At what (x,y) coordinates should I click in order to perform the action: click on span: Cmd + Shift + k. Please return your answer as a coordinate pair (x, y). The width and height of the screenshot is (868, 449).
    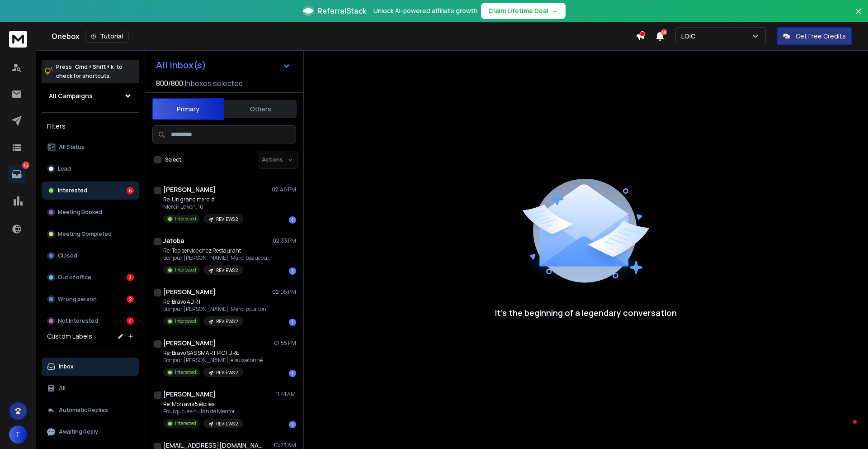
    Looking at the image, I should click on (94, 66).